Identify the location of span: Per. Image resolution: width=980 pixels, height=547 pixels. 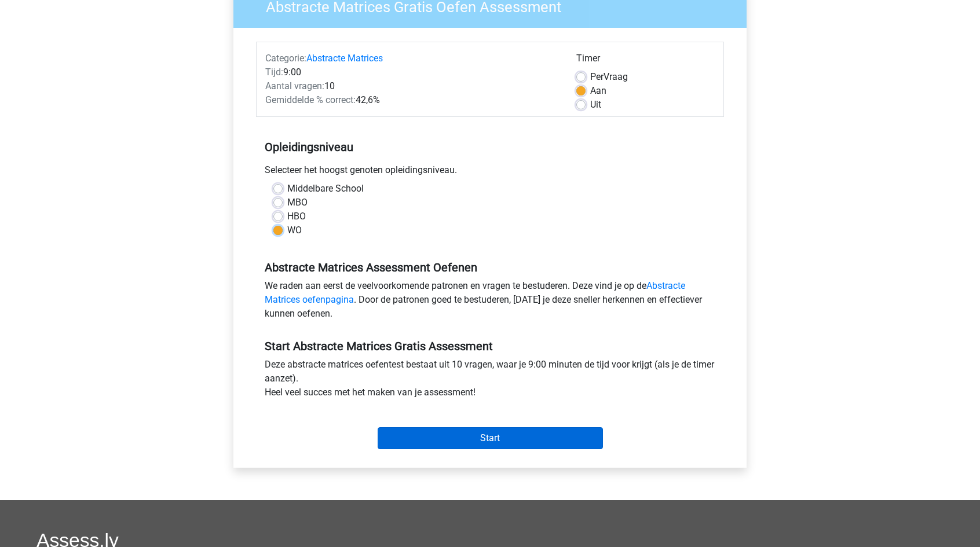
(597, 77).